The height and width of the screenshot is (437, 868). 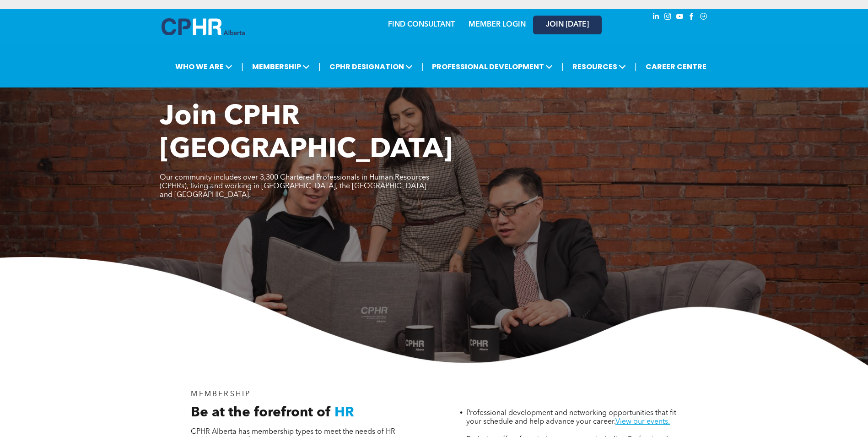 What do you see at coordinates (294, 187) in the screenshot?
I see `span: Our community includes over 3,300 Chartered Professionals in Human Resources (CPHRs), living and ...` at bounding box center [294, 187].